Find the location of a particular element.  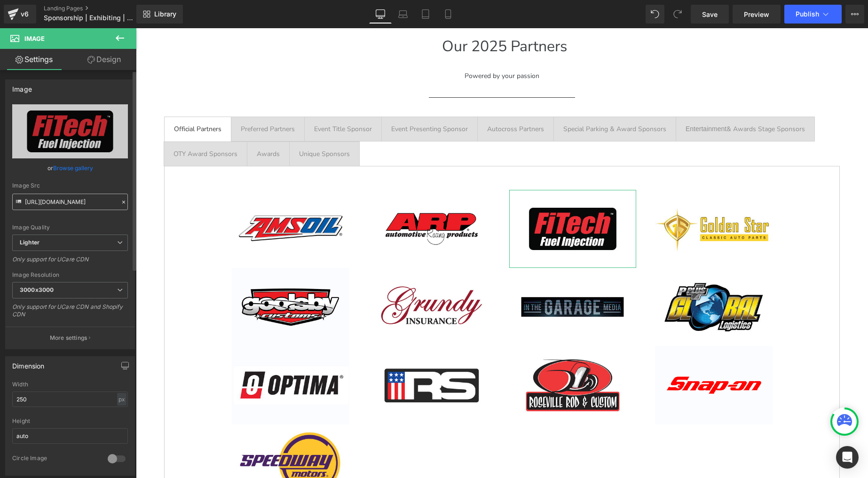

a: Laptop is located at coordinates (403, 14).